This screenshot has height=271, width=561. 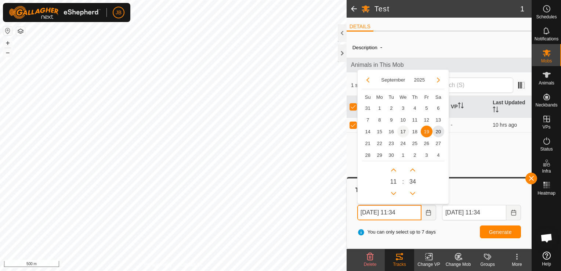 What do you see at coordinates (438, 120) in the screenshot?
I see `span: 13` at bounding box center [438, 120].